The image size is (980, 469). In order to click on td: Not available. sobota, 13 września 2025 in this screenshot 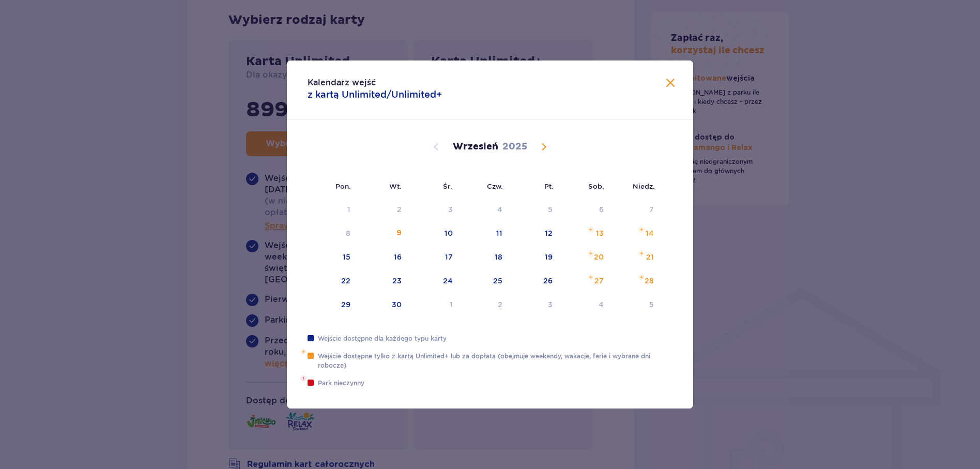, I will do `click(585, 234)`.